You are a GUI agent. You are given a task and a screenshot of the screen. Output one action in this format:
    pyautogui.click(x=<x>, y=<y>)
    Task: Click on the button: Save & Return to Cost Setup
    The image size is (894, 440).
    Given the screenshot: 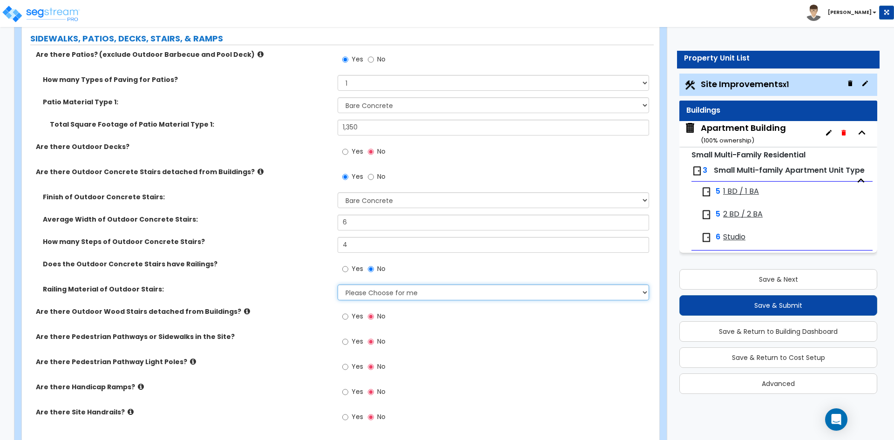 What is the action you would take?
    pyautogui.click(x=778, y=357)
    